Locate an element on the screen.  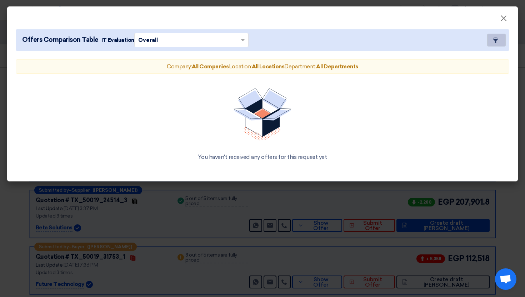
button: Close is located at coordinates (504, 19).